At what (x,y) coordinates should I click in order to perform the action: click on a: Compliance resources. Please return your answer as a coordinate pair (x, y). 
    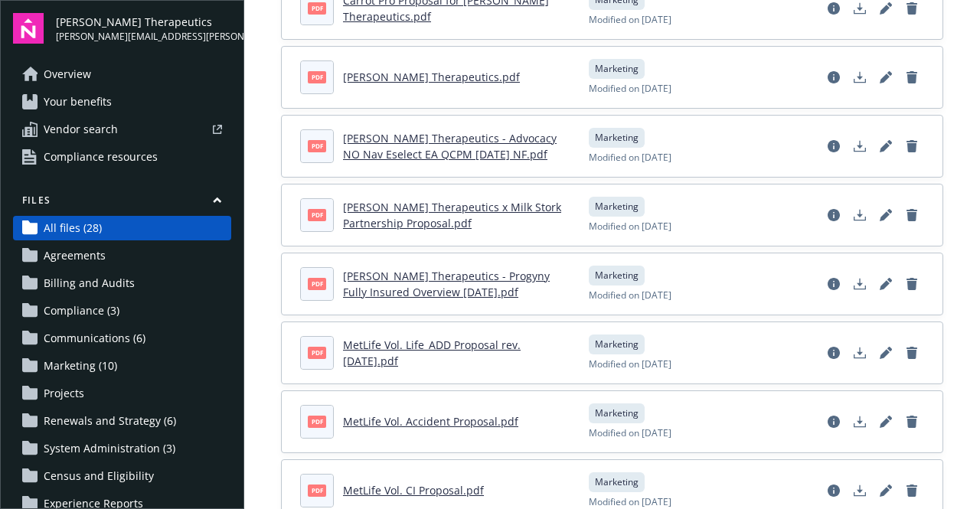
    Looking at the image, I should click on (122, 157).